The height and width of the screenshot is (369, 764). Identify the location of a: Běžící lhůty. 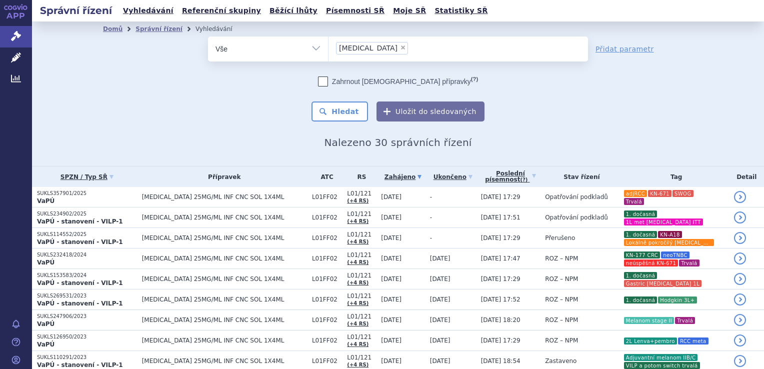
(293, 10).